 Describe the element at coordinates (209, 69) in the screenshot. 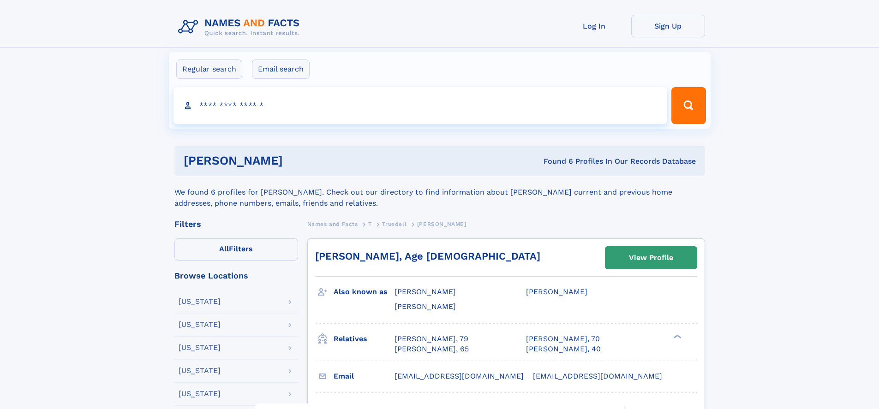

I see `label: Regular search` at that location.